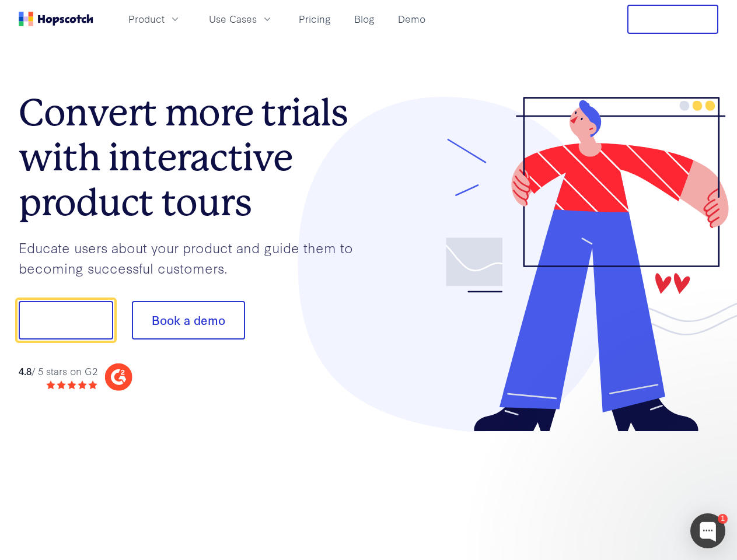  Describe the element at coordinates (673, 19) in the screenshot. I see `a: Free Trial` at that location.